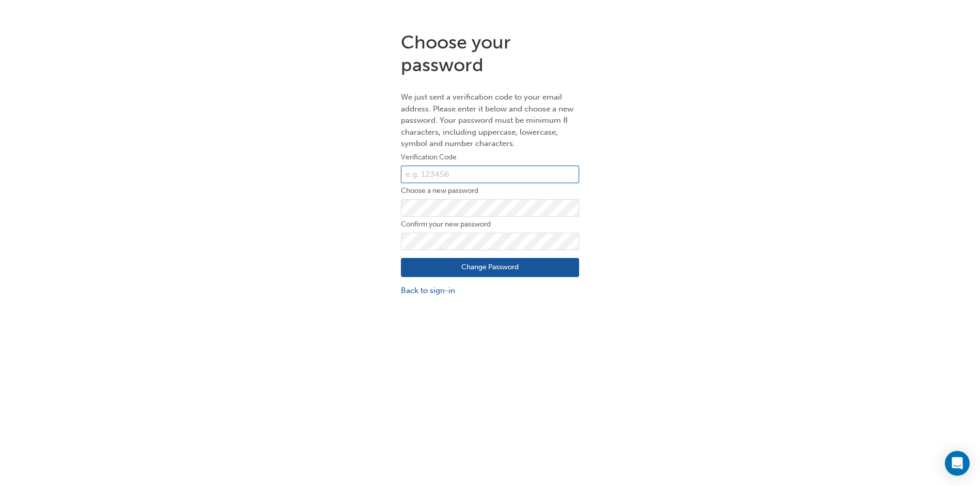 This screenshot has height=486, width=980. Describe the element at coordinates (490, 225) in the screenshot. I see `label: Confirm your new password` at that location.